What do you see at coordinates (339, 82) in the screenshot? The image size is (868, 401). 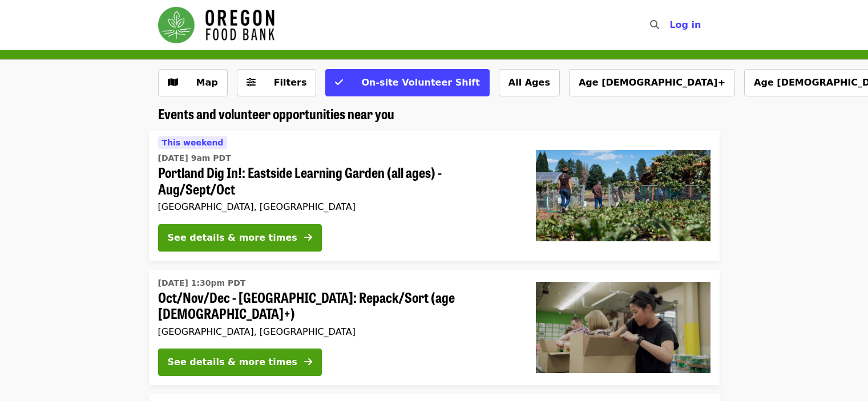 I see `i: check icon` at bounding box center [339, 82].